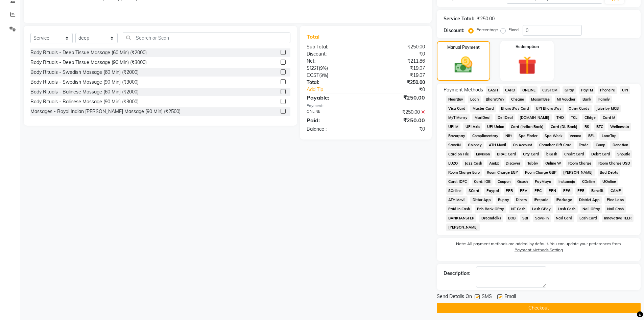 This screenshot has height=320, width=644. What do you see at coordinates (339, 89) in the screenshot?
I see `a: Add Tip` at bounding box center [339, 89].